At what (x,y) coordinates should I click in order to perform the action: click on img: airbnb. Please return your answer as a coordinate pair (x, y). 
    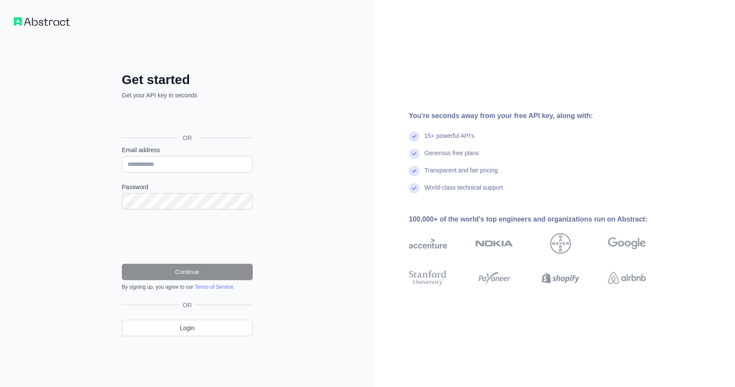
    Looking at the image, I should click on (627, 278).